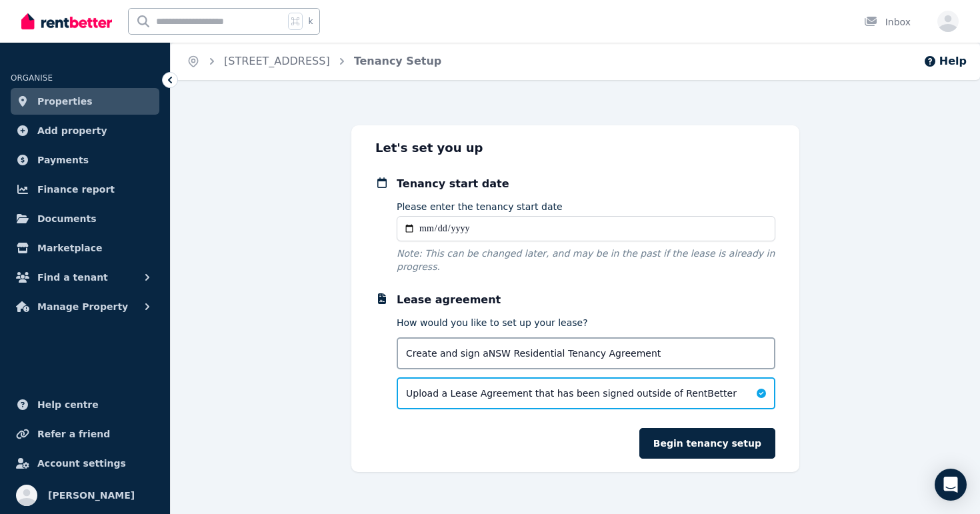 The width and height of the screenshot is (980, 514). Describe the element at coordinates (84, 190) in the screenshot. I see `a: Finance report` at that location.